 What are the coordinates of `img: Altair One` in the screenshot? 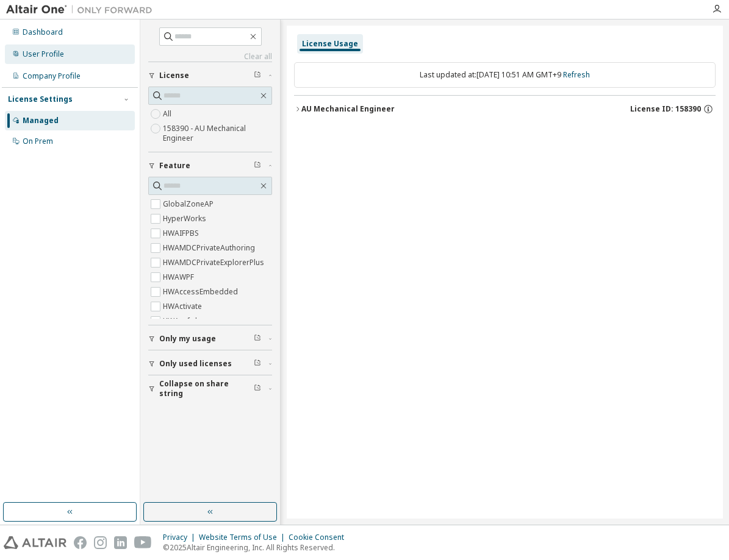 It's located at (82, 10).